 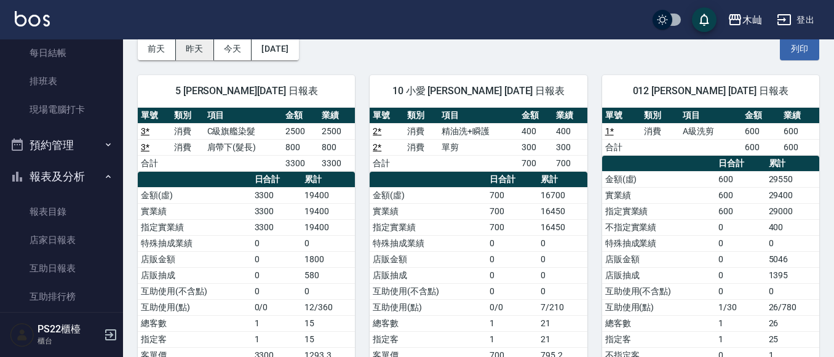 I want to click on button: 前天, so click(x=157, y=49).